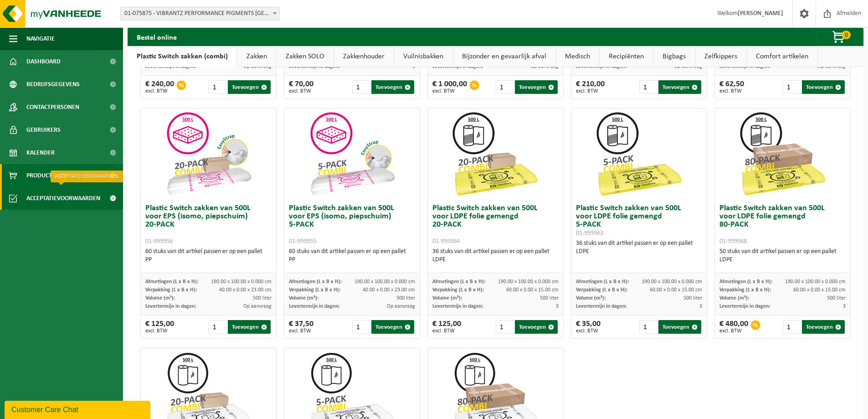 This screenshot has height=419, width=868. I want to click on span: Acceptatievoorwaarden, so click(63, 198).